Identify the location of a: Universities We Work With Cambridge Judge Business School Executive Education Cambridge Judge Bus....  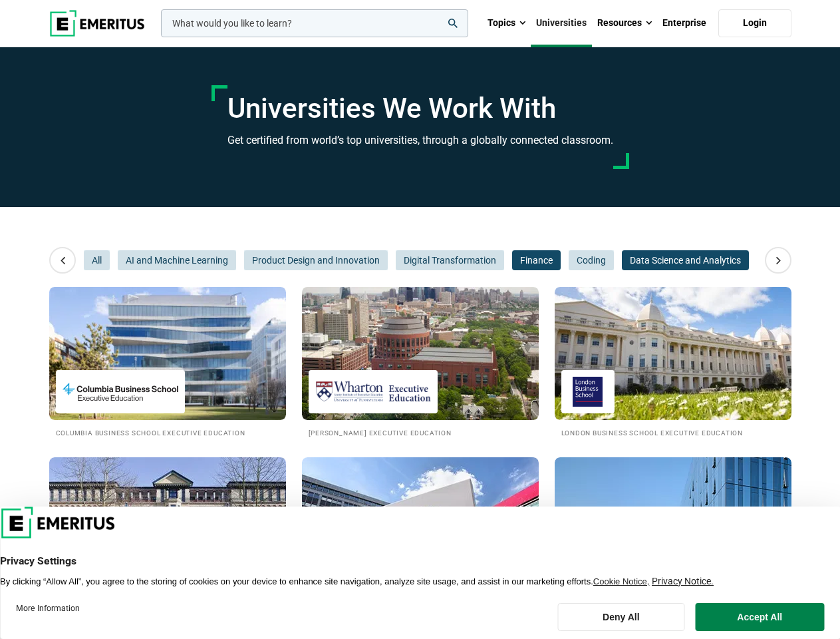
(167, 532).